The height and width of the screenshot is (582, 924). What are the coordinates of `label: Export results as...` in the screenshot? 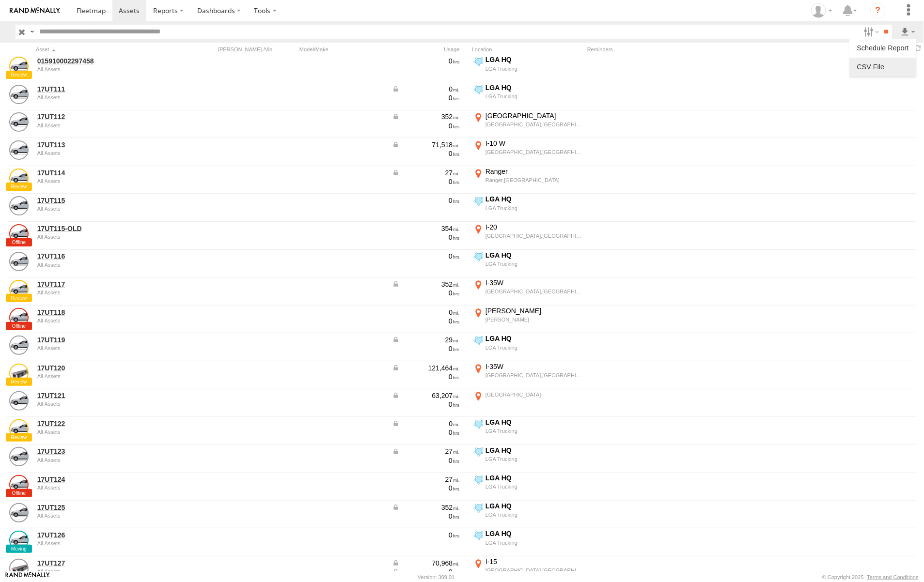 It's located at (908, 32).